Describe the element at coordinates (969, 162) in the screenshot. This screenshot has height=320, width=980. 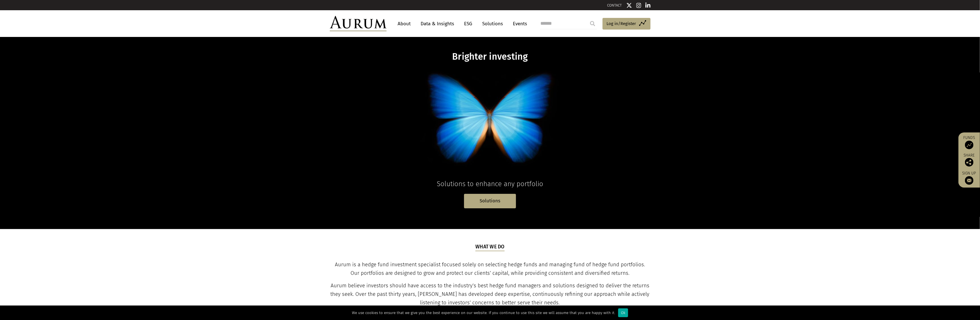
I see `img: Share this post` at that location.